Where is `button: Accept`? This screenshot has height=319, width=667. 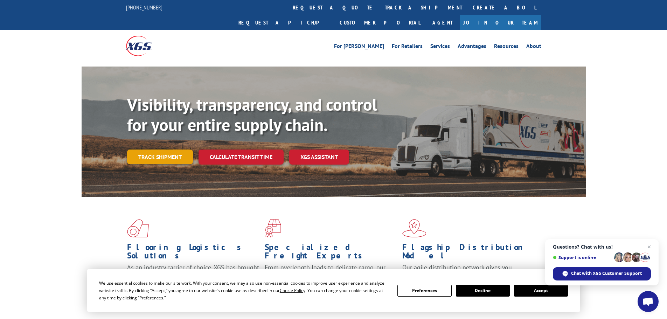
button: Accept is located at coordinates (541, 290).